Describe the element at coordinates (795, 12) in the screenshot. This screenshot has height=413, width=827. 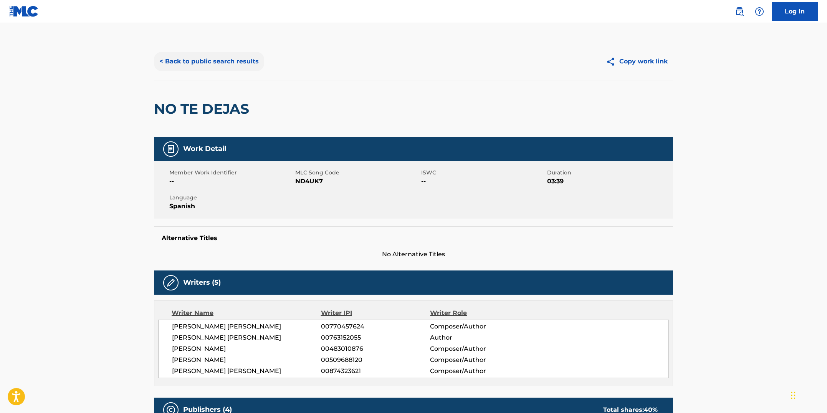
I see `a: Log In` at that location.